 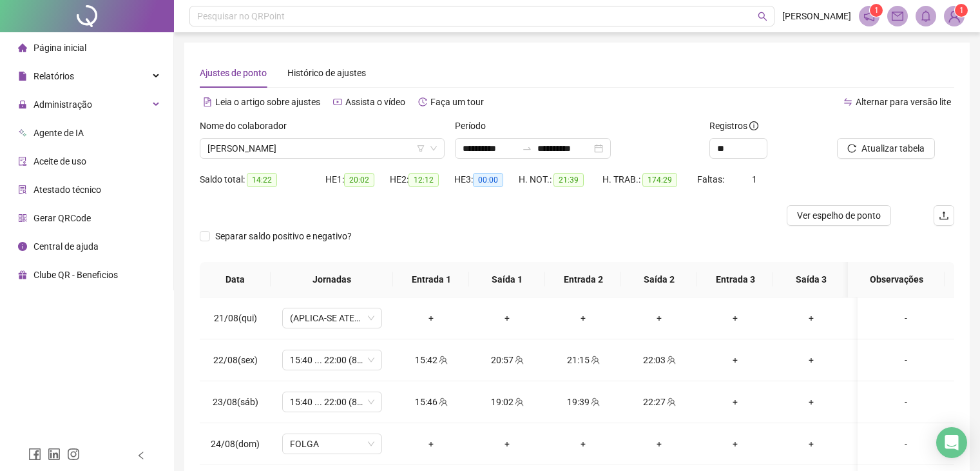 What do you see at coordinates (357, 179) in the screenshot?
I see `div: HE 1:` at bounding box center [357, 179].